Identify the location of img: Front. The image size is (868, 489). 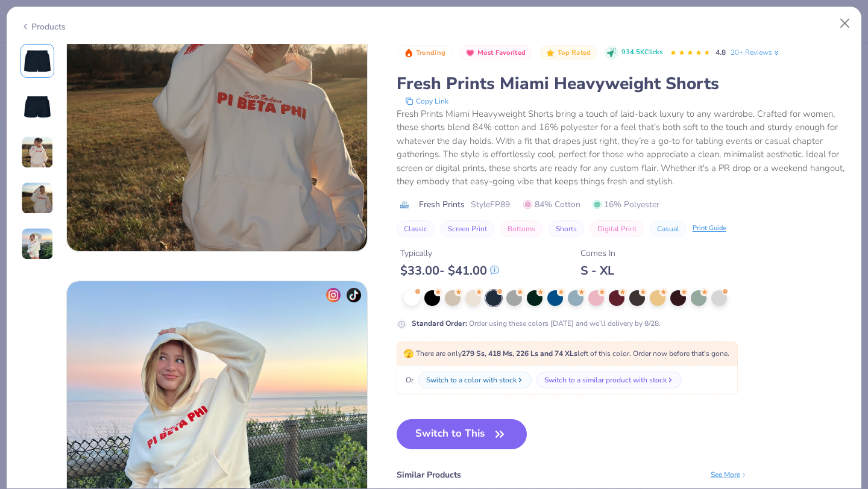
(38, 61).